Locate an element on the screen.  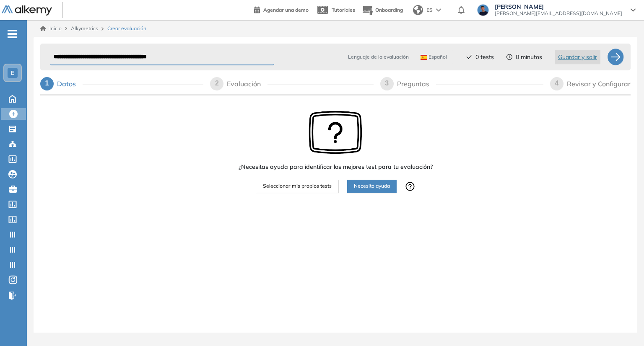
span: check is located at coordinates (469, 57).